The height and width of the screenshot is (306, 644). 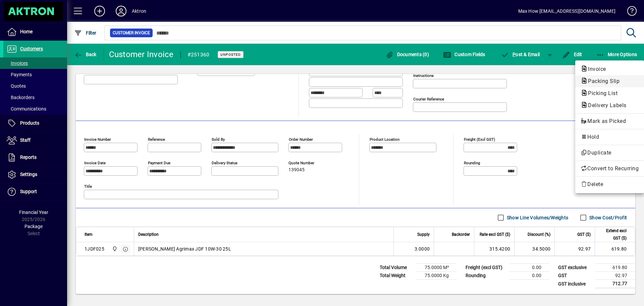 I want to click on span: Delete, so click(x=610, y=185).